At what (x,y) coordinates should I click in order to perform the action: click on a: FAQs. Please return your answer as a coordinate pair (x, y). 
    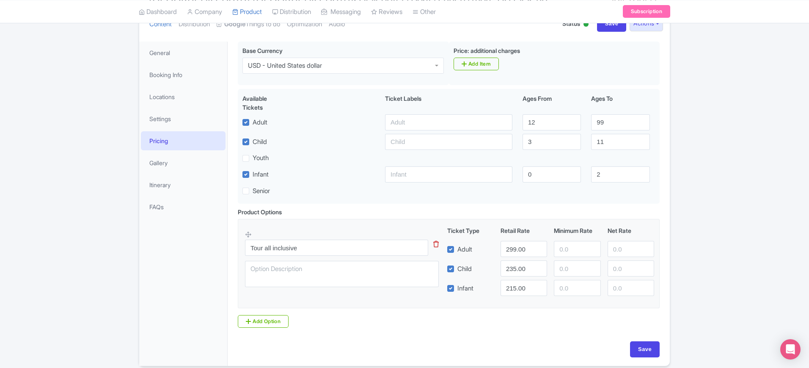
    Looking at the image, I should click on (183, 206).